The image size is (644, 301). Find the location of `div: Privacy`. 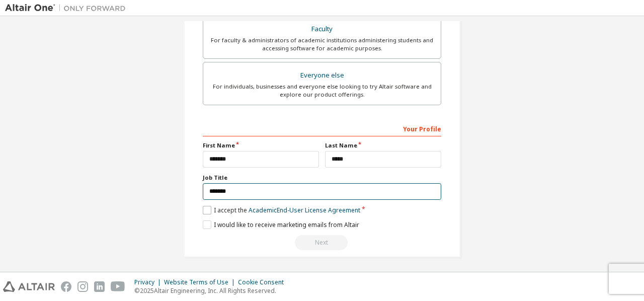

div: Privacy is located at coordinates (149, 283).